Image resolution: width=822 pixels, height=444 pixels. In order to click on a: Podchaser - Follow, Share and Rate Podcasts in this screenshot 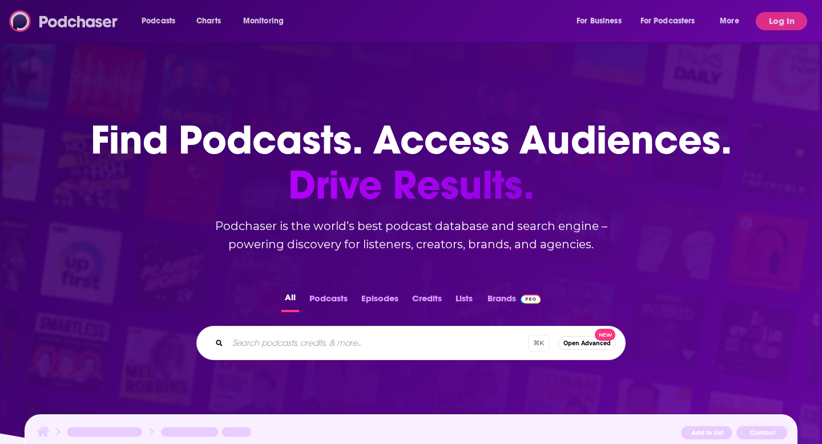, I will do `click(64, 21)`.